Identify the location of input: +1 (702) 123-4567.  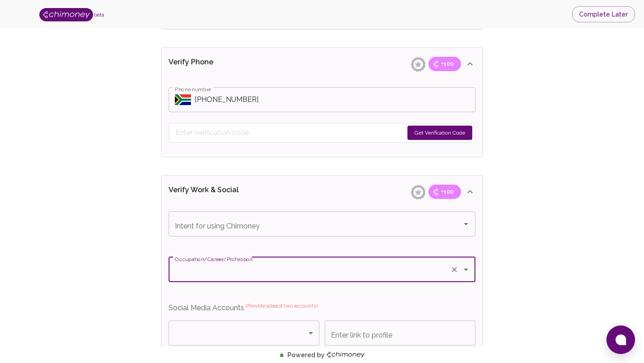
(335, 100).